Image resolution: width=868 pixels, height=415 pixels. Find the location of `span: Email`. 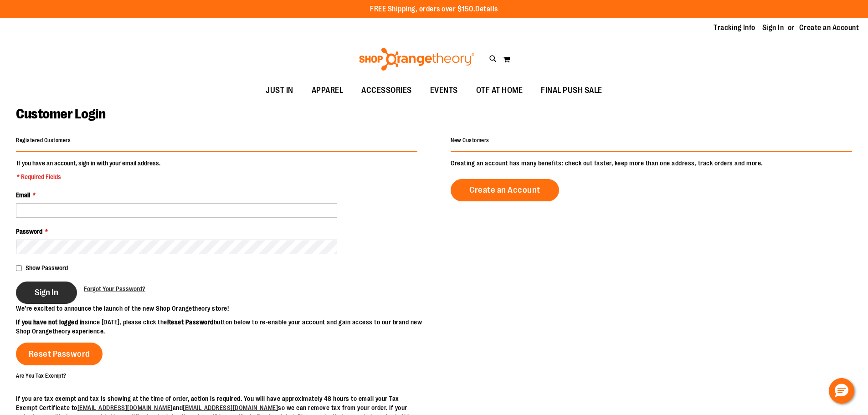

span: Email is located at coordinates (23, 195).